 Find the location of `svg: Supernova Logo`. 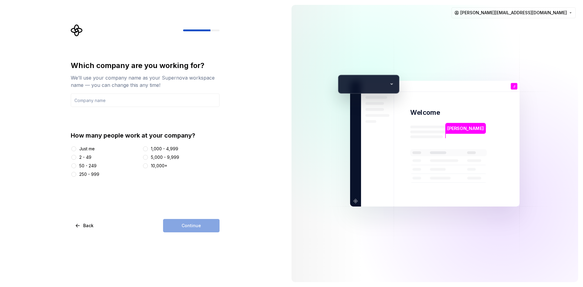

svg: Supernova Logo is located at coordinates (77, 30).